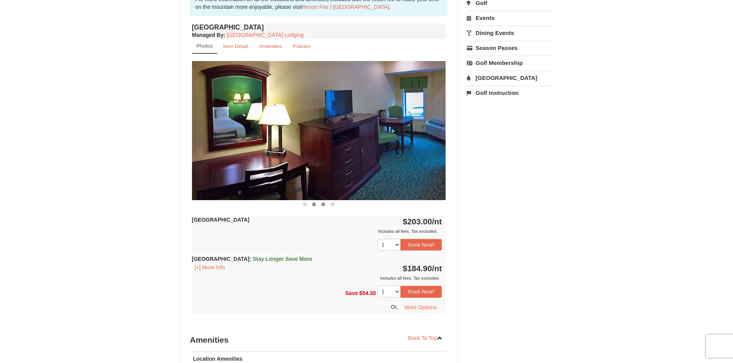 The width and height of the screenshot is (733, 363). What do you see at coordinates (270, 46) in the screenshot?
I see `small: Amenities` at bounding box center [270, 46].